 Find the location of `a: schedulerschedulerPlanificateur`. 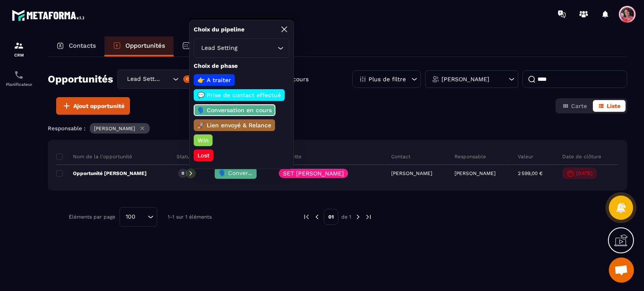

a: schedulerschedulerPlanificateur is located at coordinates (19, 78).